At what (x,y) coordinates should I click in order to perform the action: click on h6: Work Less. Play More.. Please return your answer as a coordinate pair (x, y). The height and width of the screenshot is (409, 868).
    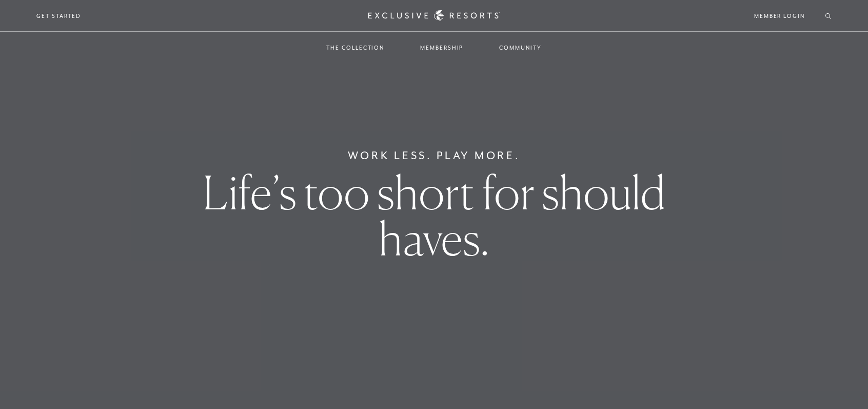
    Looking at the image, I should click on (434, 156).